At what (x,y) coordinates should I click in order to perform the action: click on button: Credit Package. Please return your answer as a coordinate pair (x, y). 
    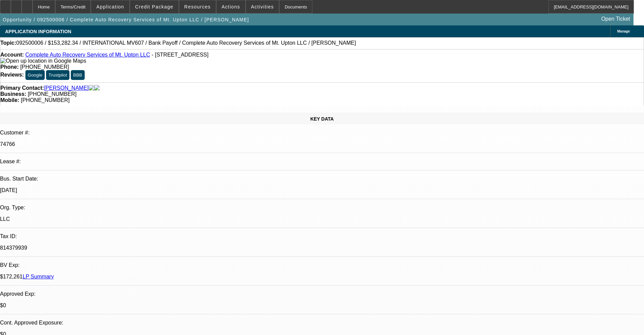
    Looking at the image, I should click on (154, 7).